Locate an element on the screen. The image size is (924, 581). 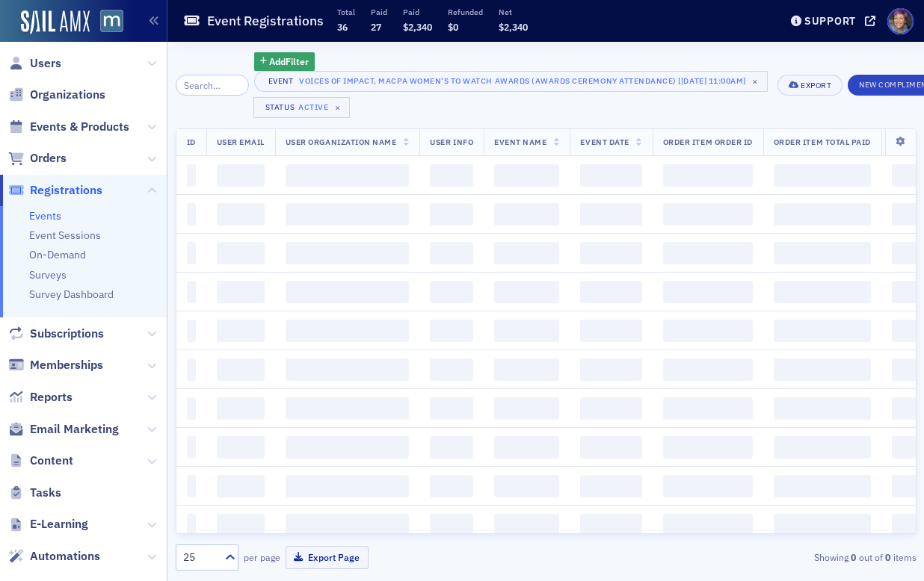
button: AddFilter is located at coordinates (284, 61).